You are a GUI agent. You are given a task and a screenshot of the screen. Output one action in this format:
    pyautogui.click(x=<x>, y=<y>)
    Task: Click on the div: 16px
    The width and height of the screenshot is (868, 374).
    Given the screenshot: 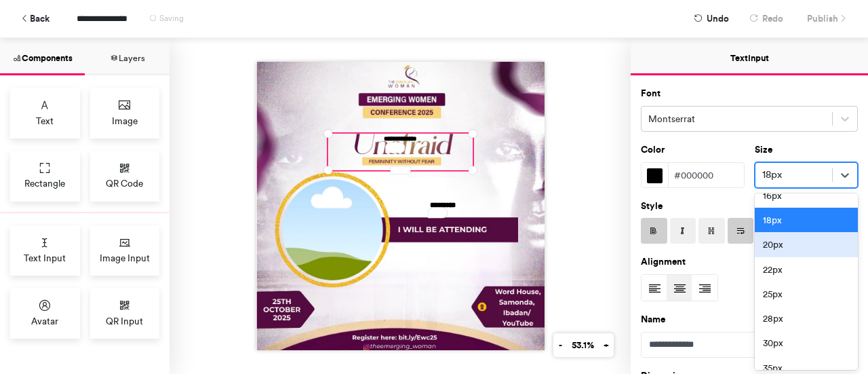 What is the action you would take?
    pyautogui.click(x=806, y=195)
    